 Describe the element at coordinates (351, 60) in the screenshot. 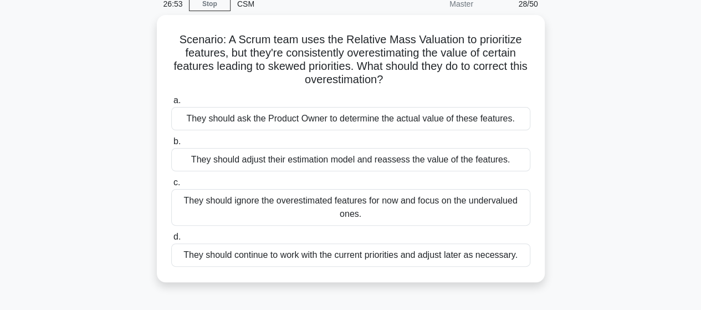

I see `h5: Scenario: A Scrum team uses the Relative Mass Valuation to prioritize features, but they're consi...` at that location.